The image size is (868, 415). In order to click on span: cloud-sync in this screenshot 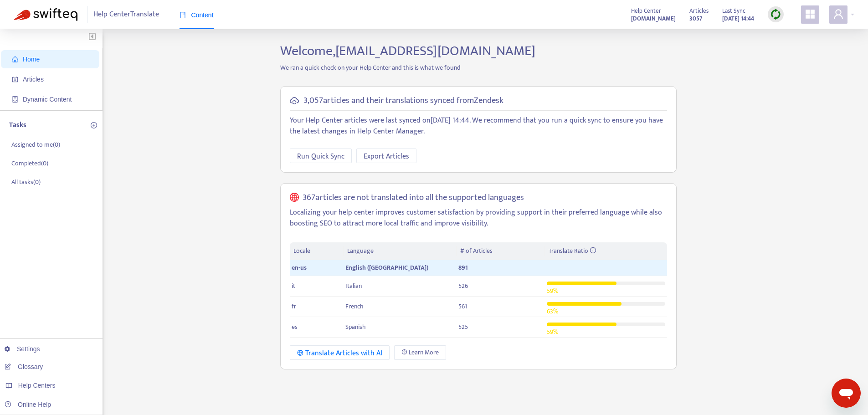, I will do `click(294, 101)`.